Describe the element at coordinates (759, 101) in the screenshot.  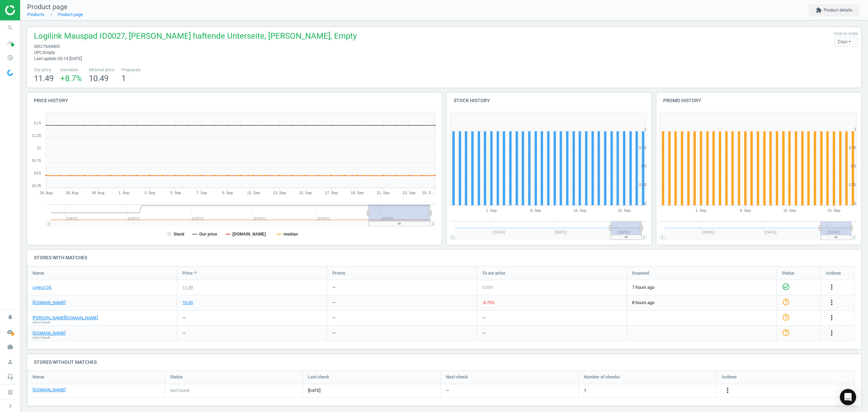
I see `h4: Promo history` at that location.